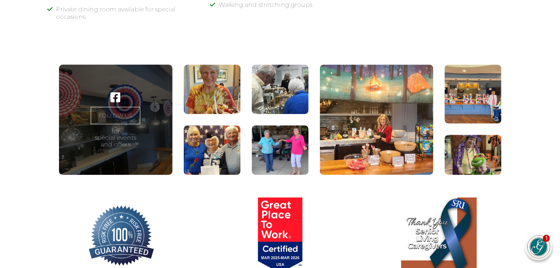  I want to click on div: 1, so click(546, 239).